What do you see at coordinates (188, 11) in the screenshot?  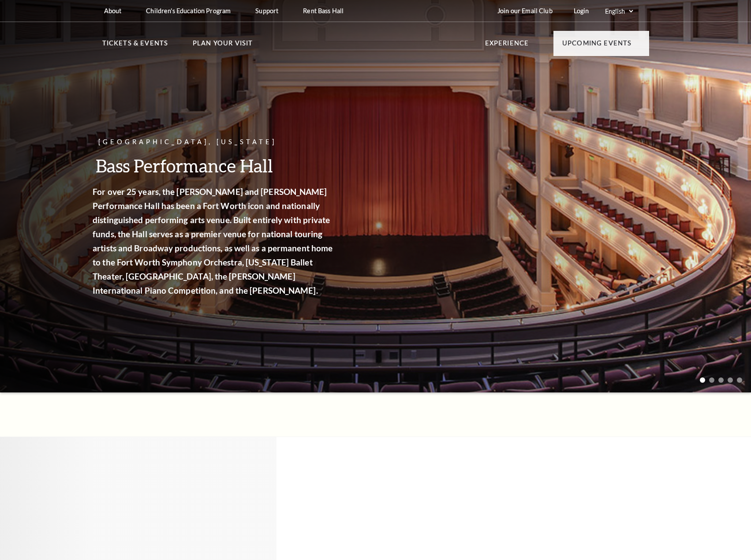 I see `p: Children's Education Program` at bounding box center [188, 11].